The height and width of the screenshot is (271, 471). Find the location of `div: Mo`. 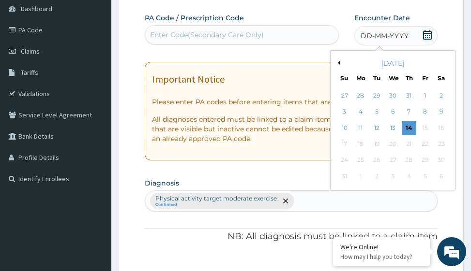

div: Mo is located at coordinates (360, 78).